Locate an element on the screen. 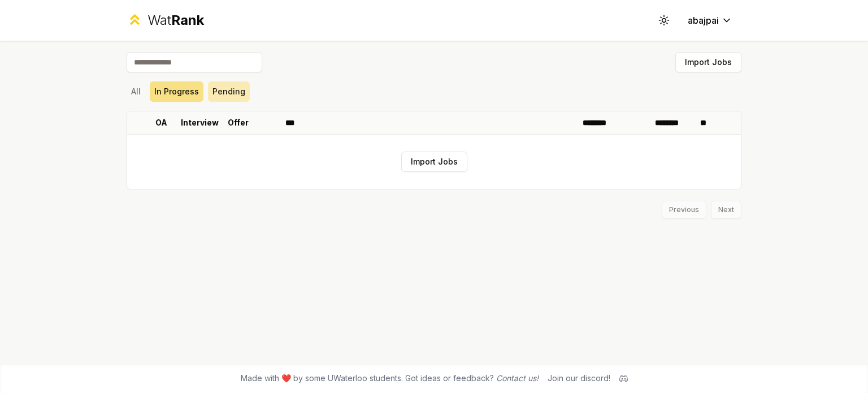 This screenshot has height=393, width=868. span: Made with ❤️ by some UWaterloo students. Got ideas or feedback? is located at coordinates (390, 378).